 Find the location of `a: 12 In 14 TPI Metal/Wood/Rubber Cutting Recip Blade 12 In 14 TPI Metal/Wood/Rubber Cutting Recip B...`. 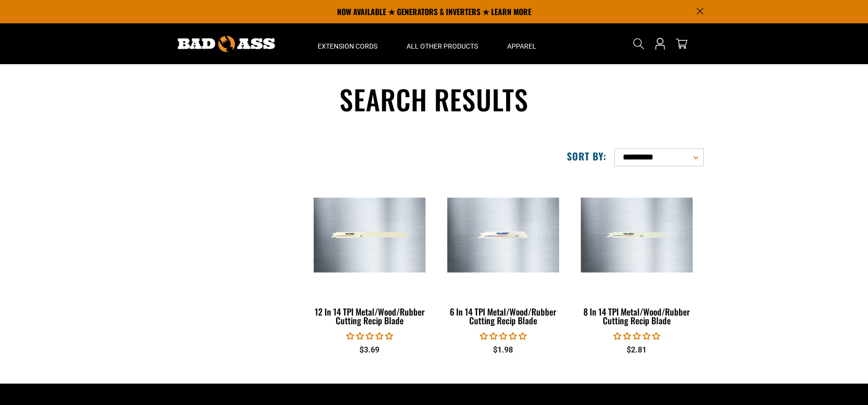

a: 12 In 14 TPI Metal/Wood/Rubber Cutting Recip Blade 12 In 14 TPI Metal/Wood/Rubber Cutting Recip B... is located at coordinates (370, 252).